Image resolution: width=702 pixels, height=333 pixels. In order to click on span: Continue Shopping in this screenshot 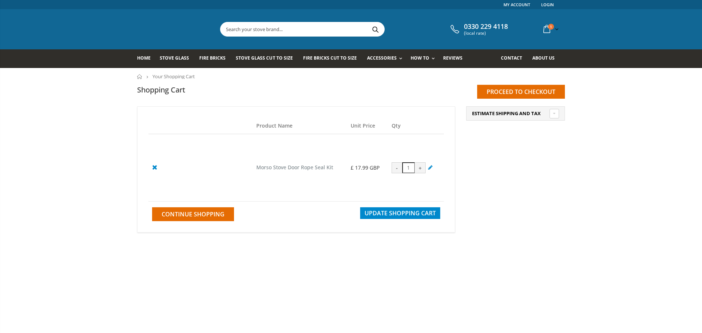, I will do `click(193, 214)`.